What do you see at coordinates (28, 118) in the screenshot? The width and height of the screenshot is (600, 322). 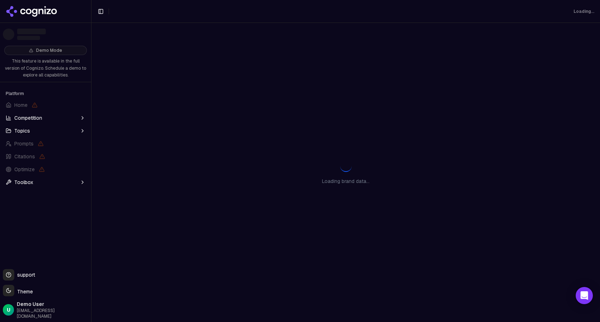 I see `span: Competition` at bounding box center [28, 118].